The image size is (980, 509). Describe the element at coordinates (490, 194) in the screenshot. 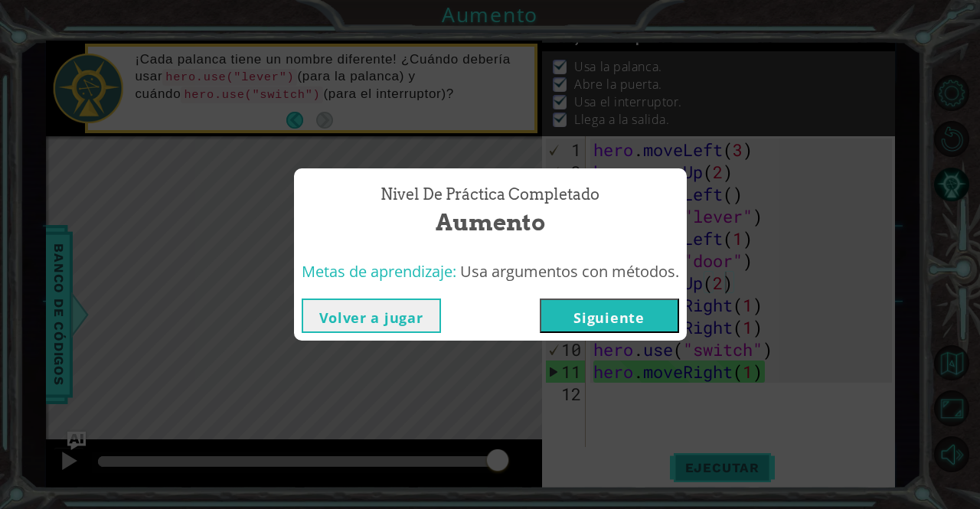

I see `span: Nivel de práctica Completado` at that location.